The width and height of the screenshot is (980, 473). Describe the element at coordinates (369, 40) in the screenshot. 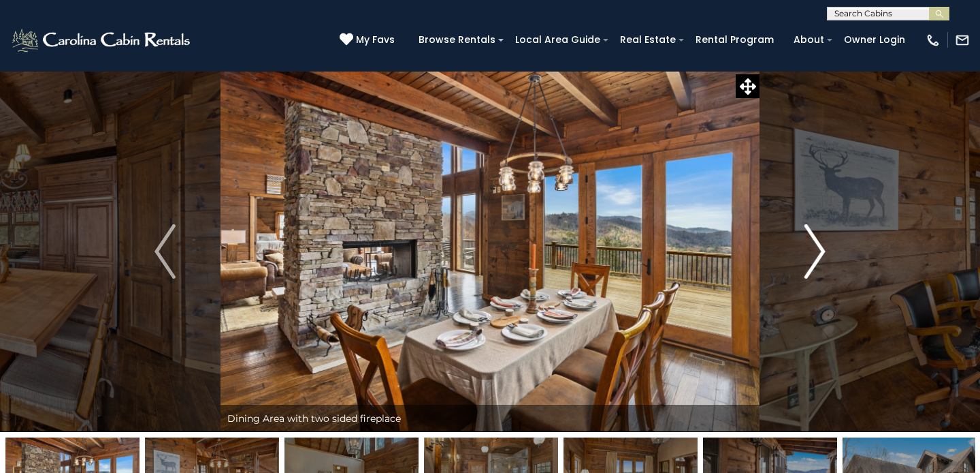

I see `a: My Favs` at that location.